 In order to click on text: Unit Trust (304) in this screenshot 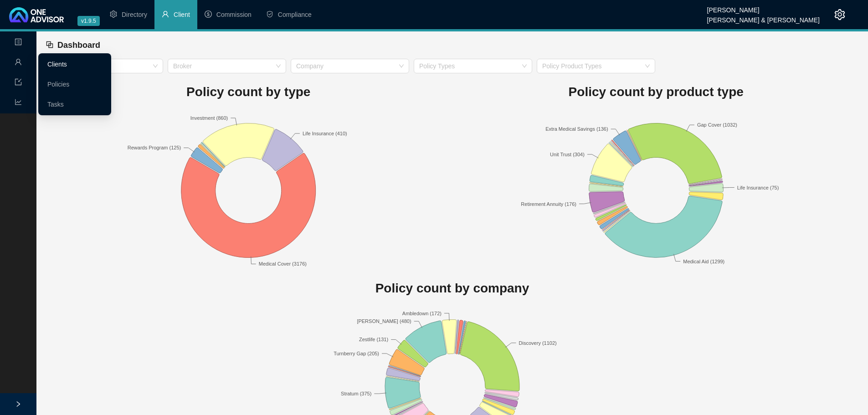, I will do `click(567, 154)`.